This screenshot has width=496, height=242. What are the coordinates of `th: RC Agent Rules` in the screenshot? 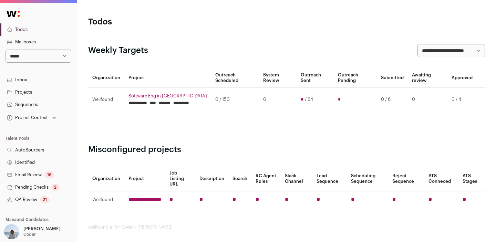 It's located at (266, 179).